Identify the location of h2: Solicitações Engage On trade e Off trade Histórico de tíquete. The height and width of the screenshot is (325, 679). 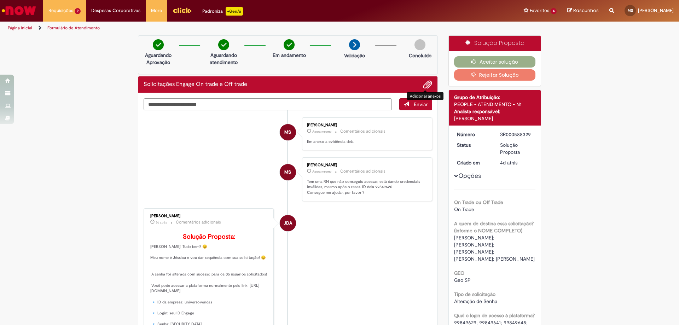
(195, 85).